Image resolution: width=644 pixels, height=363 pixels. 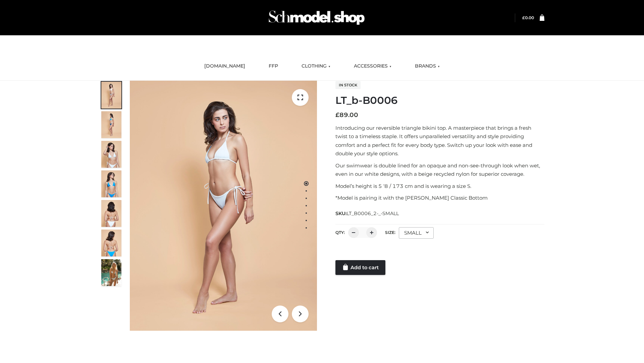 I want to click on p: Model’s height is 5 ‘8 / 173 cm and is wearing a size S., so click(x=440, y=186).